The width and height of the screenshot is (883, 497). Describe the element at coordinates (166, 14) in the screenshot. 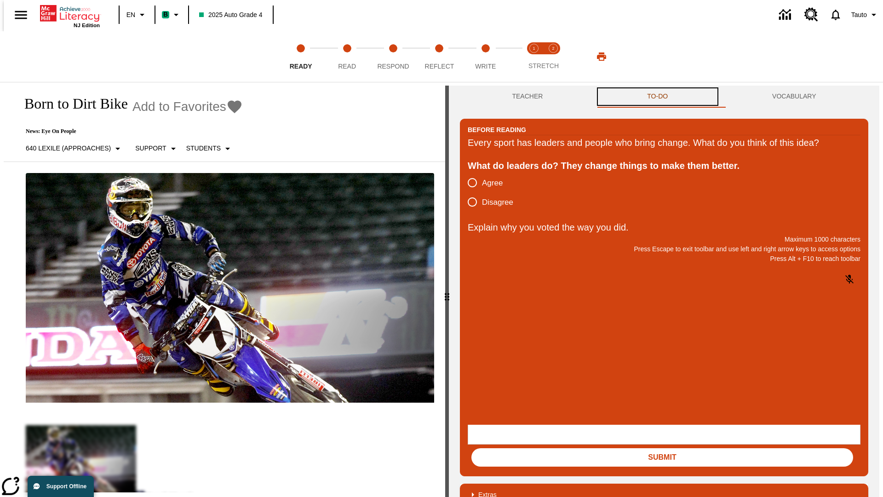

I see `span: B` at that location.